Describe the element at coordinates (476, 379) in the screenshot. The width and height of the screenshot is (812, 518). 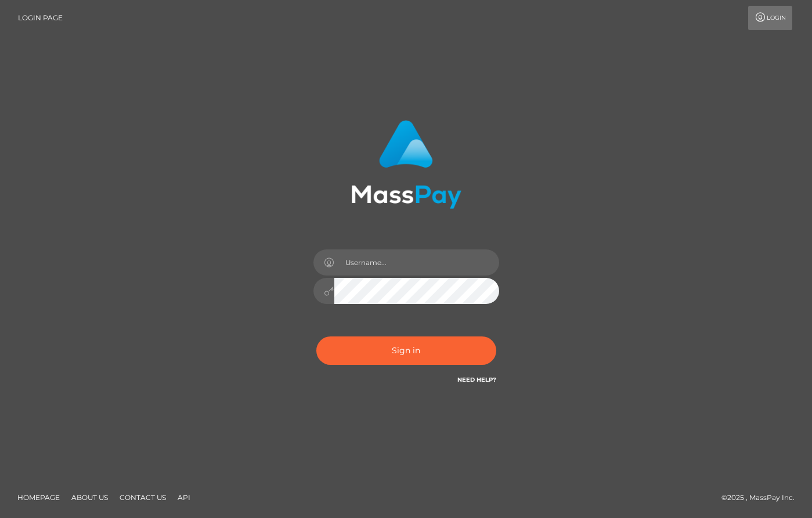
I see `a: Need Help?` at that location.